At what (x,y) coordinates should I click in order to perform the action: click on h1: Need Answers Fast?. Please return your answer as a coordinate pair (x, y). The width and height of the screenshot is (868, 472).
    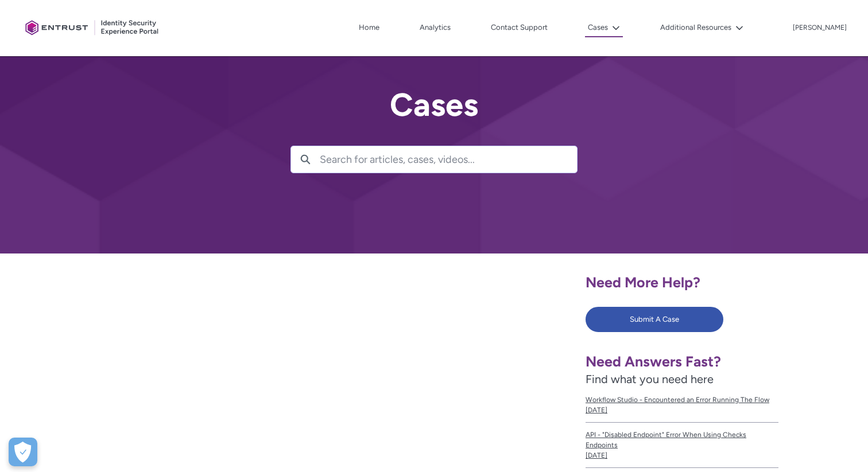
    Looking at the image, I should click on (681, 362).